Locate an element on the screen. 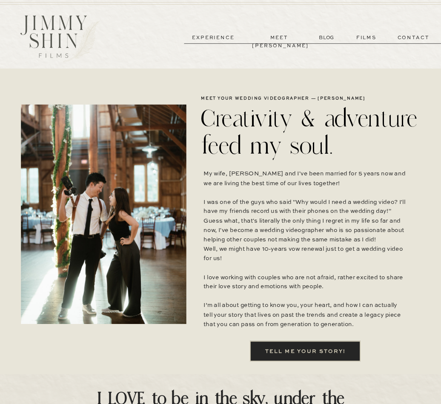 This screenshot has height=404, width=441. a: tell me your story! is located at coordinates (305, 351).